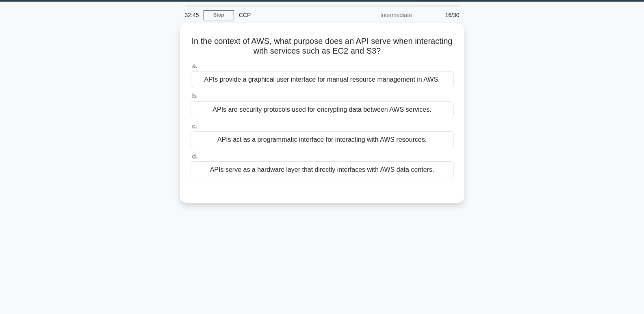 This screenshot has height=314, width=644. What do you see at coordinates (440, 15) in the screenshot?
I see `div: 16/30` at bounding box center [440, 15].